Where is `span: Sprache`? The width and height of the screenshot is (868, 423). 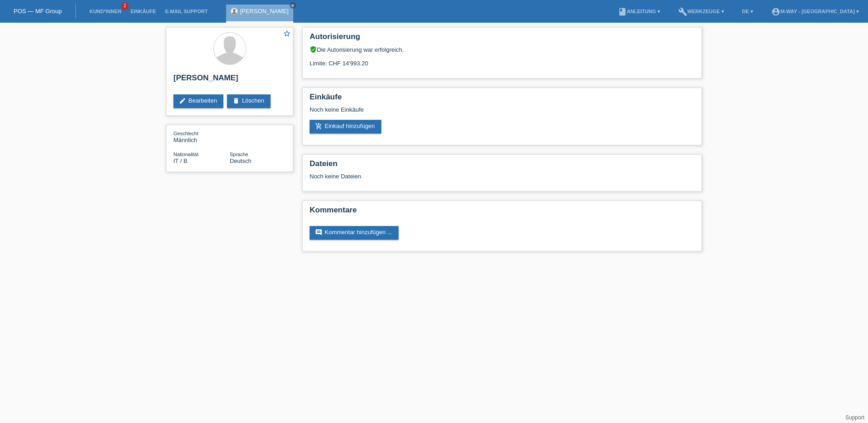 span: Sprache is located at coordinates (239, 154).